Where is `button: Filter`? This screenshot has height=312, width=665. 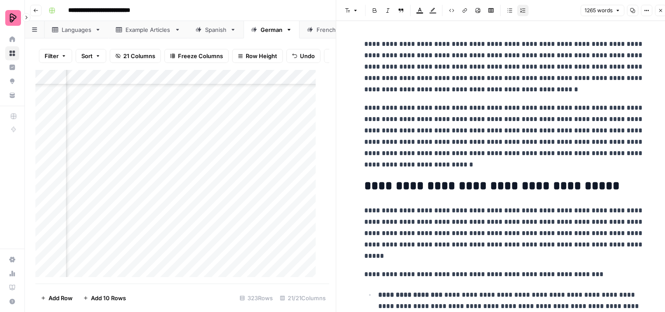
button: Filter is located at coordinates (56, 56).